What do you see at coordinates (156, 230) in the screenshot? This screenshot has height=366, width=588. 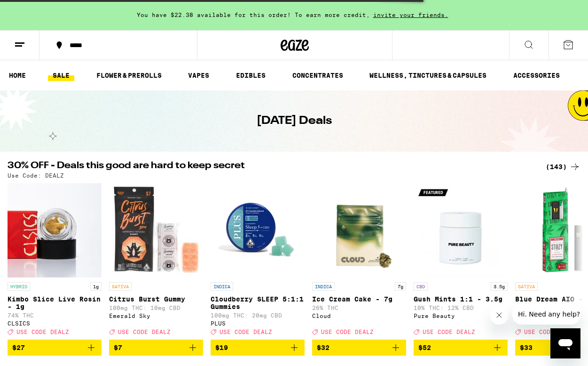 I see `img: Emerald Sky - Citrus Burst Gummy` at bounding box center [156, 230].